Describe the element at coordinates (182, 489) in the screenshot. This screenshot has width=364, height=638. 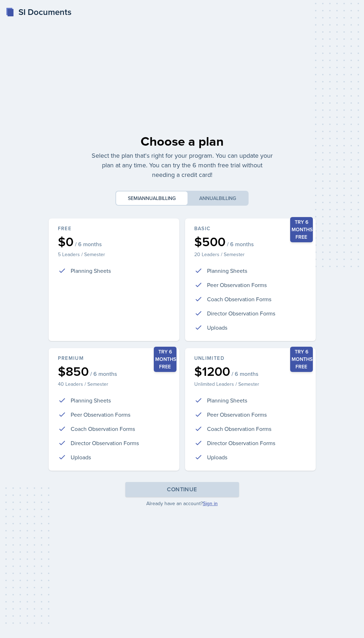
I see `div: Continue` at that location.